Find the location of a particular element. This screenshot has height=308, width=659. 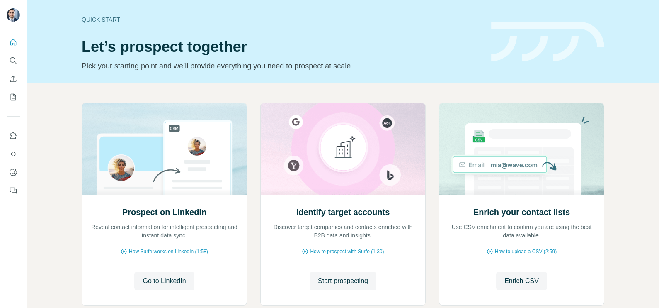

div: Quick start is located at coordinates (281, 19).